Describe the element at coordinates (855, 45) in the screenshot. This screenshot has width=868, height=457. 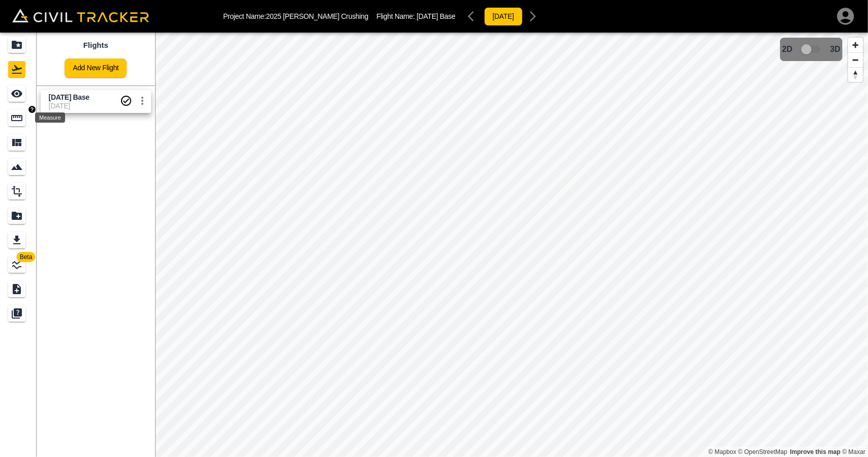
I see `button: Zoom in` at that location.